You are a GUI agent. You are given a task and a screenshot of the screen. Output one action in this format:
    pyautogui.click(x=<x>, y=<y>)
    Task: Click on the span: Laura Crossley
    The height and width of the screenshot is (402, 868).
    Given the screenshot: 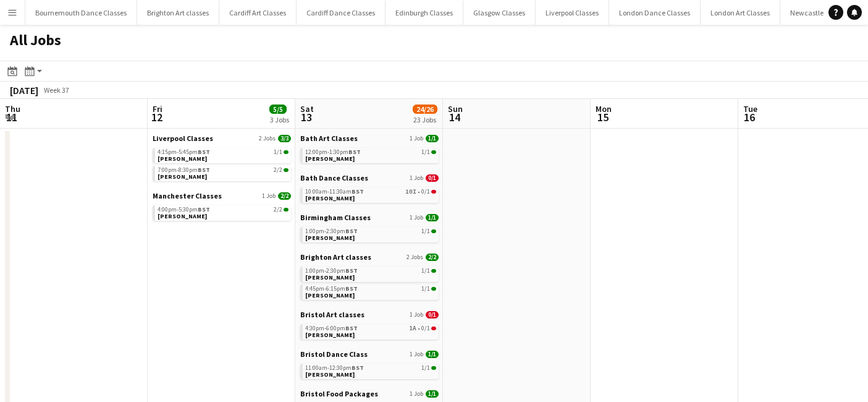 What is the action you would take?
    pyautogui.click(x=182, y=176)
    